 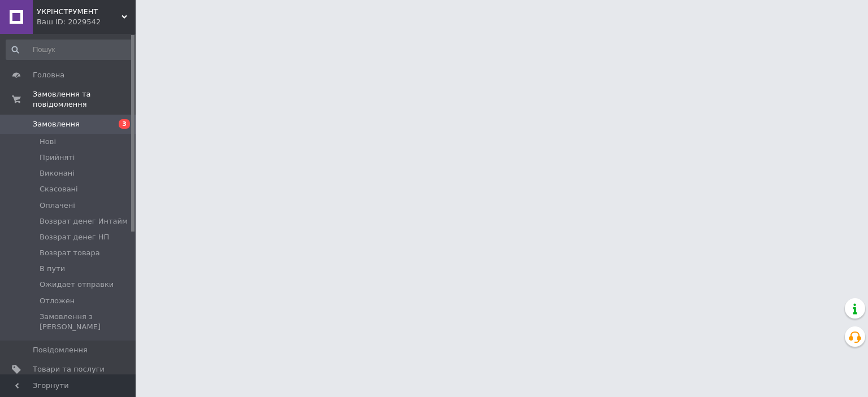 What do you see at coordinates (86, 22) in the screenshot?
I see `div: Ваш ID: 2029542` at bounding box center [86, 22].